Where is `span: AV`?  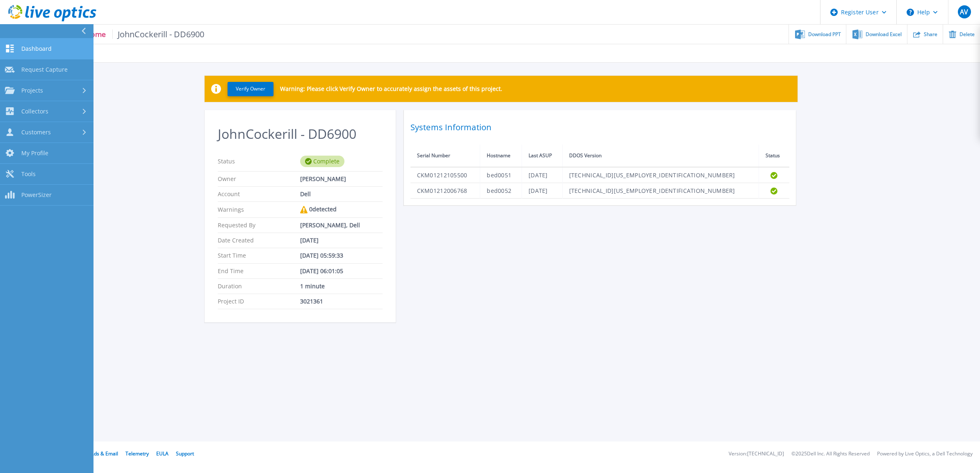 span: AV is located at coordinates (964, 12).